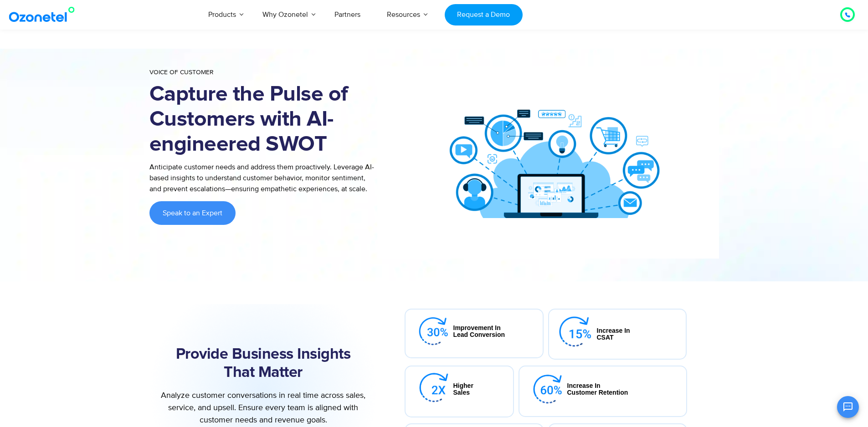 This screenshot has width=868, height=427. What do you see at coordinates (263, 408) in the screenshot?
I see `p: Analyze customer conversations in real time across sales, service, and upsell. Ensure every team ...` at bounding box center [263, 408].